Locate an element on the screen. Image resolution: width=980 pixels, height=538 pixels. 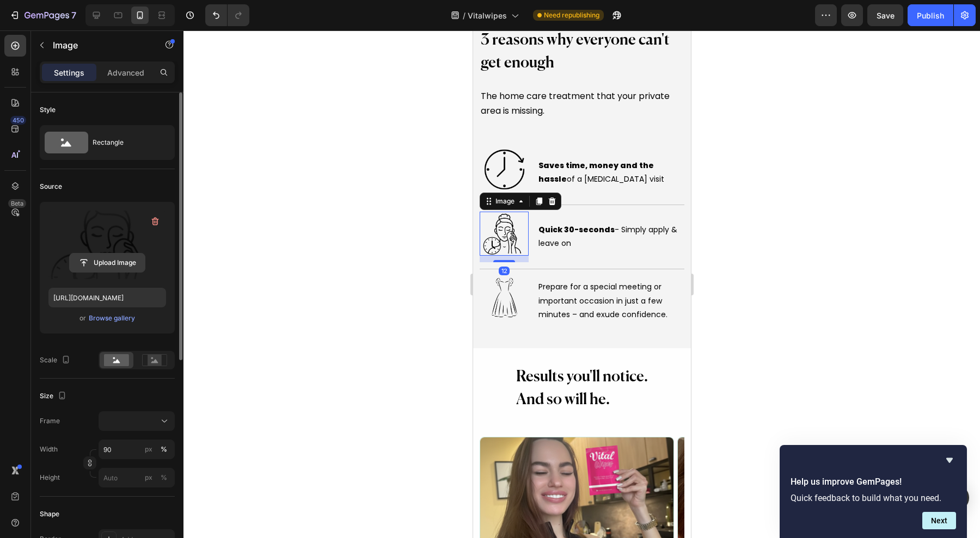
button: Publish is located at coordinates (930, 15).